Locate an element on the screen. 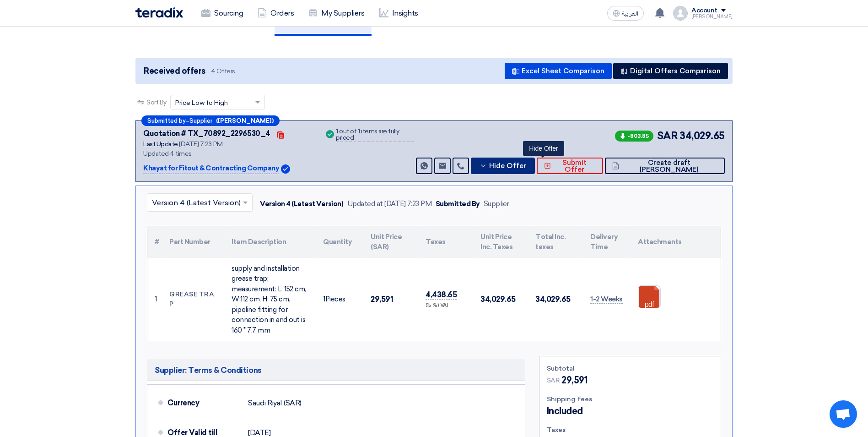 This screenshot has width=868, height=437. div: Updated 4 times is located at coordinates (228, 153).